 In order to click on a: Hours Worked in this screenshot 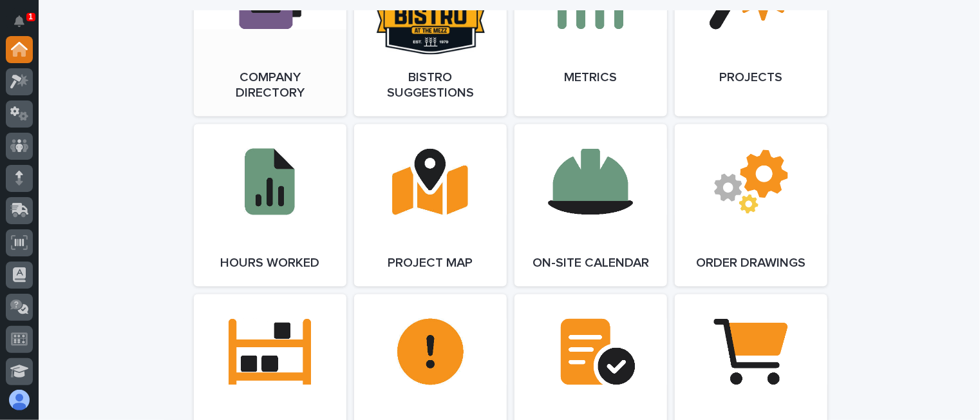, I will do `click(270, 206)`.